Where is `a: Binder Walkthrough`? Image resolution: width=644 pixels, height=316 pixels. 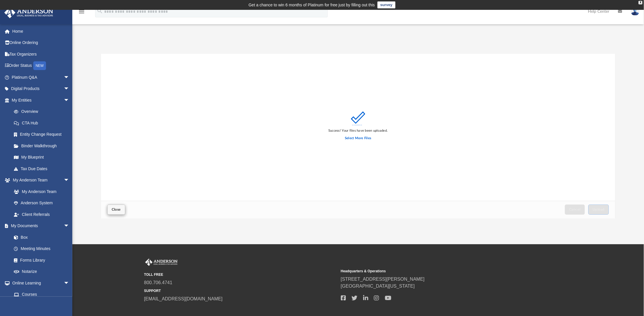 a: Binder Walkthrough is located at coordinates (43, 146).